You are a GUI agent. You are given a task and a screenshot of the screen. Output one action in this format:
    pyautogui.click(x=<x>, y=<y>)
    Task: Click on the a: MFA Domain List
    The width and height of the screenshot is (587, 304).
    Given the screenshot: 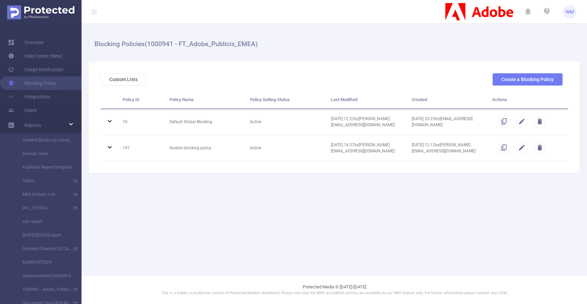 What is the action you would take?
    pyautogui.click(x=43, y=195)
    